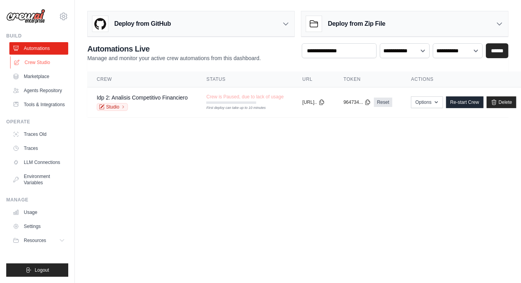  Describe the element at coordinates (357, 24) in the screenshot. I see `h3: Deploy from Zip File` at that location.